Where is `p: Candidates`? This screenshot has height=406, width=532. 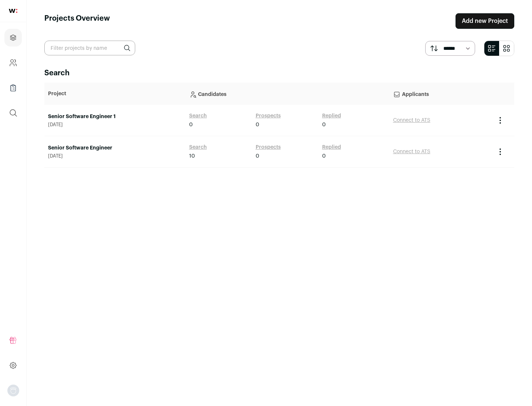 p: Candidates is located at coordinates (287, 94).